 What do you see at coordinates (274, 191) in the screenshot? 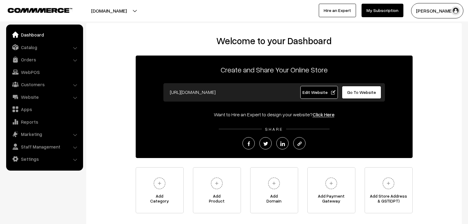
I see `a: AddDomain` at bounding box center [274, 191].